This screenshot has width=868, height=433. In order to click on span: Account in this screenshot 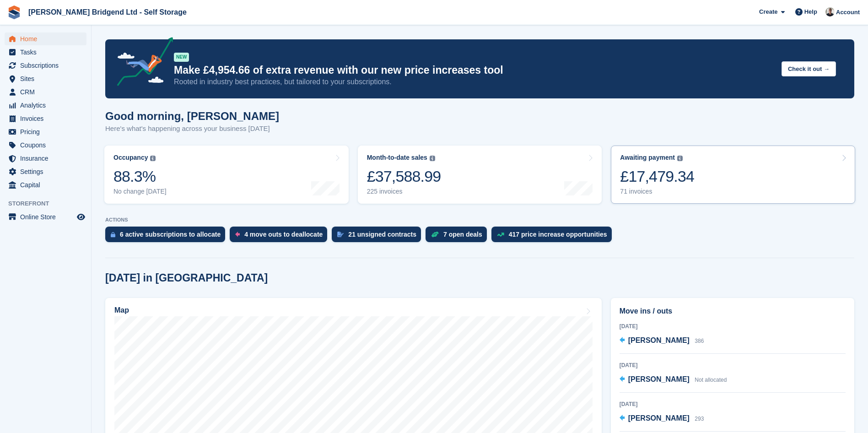, I will do `click(848, 13)`.